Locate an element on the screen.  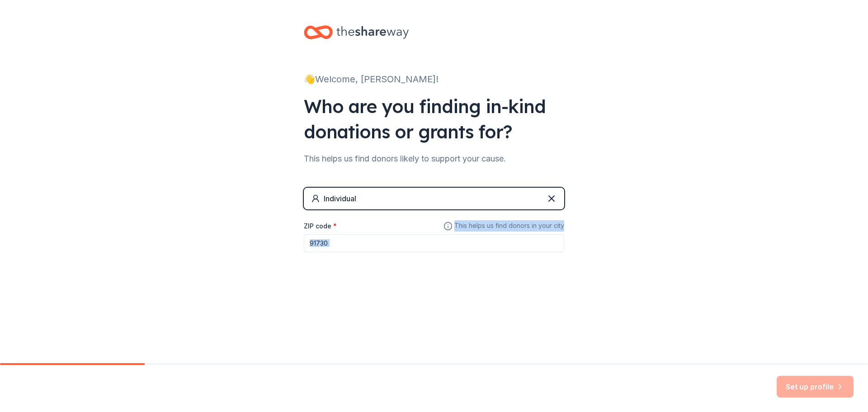
div: This helps us find donors likely to support your cause. is located at coordinates (434, 159).